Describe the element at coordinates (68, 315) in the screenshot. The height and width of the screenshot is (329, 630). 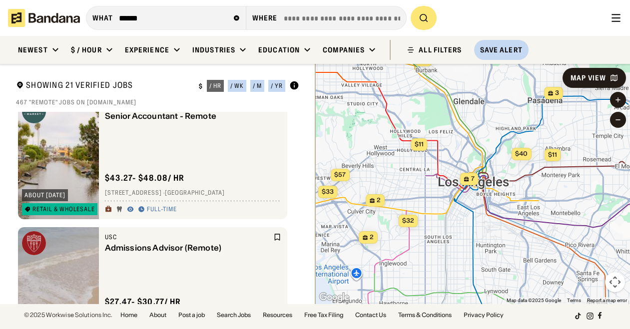
I see `div: © 2025 Workwise Solutions Inc.` at that location.